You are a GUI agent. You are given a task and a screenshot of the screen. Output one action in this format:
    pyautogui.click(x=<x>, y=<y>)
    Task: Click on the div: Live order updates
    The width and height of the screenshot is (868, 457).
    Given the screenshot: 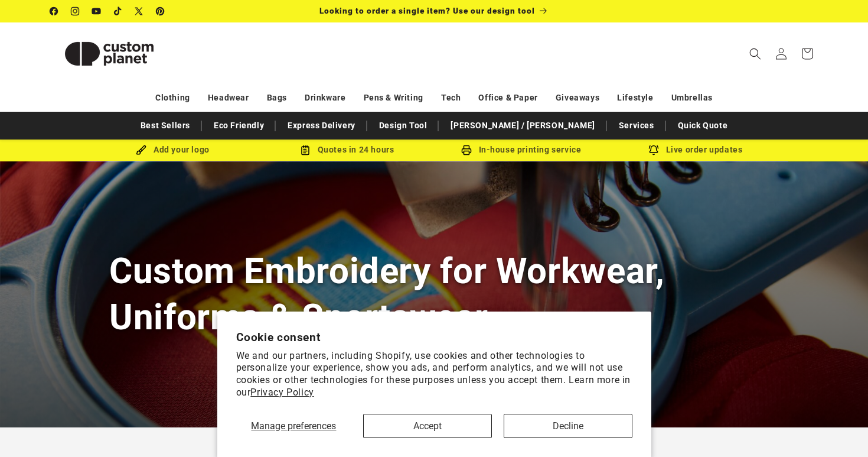 What is the action you would take?
    pyautogui.click(x=695, y=150)
    